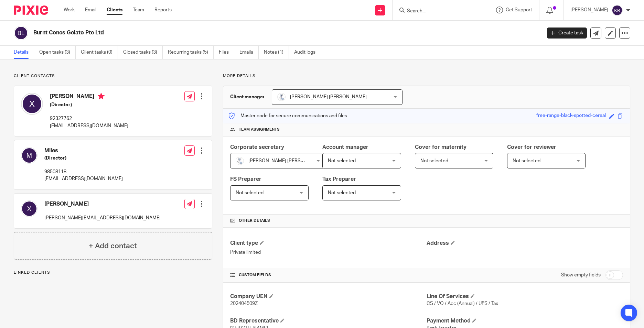 The height and width of the screenshot is (328, 644). I want to click on h3: Client manager, so click(247, 97).